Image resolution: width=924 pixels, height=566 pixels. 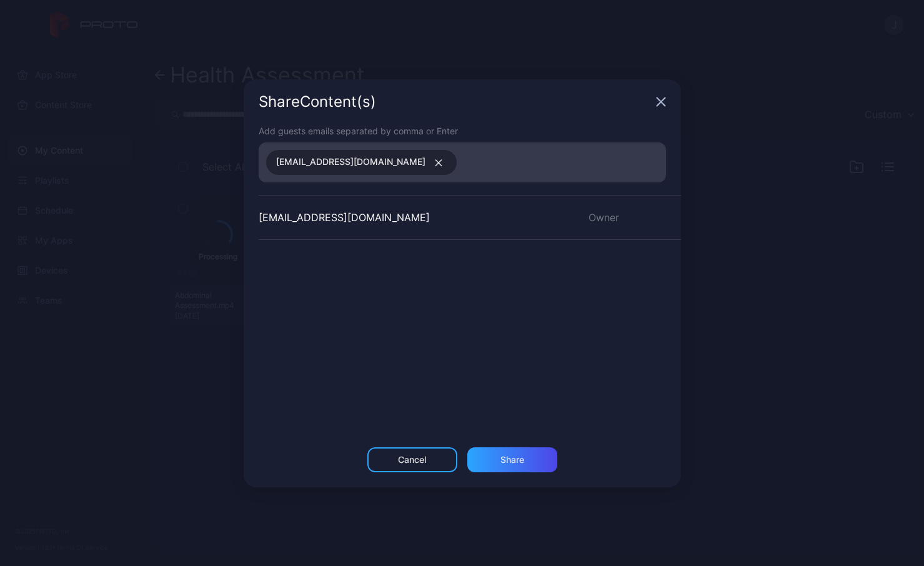 What do you see at coordinates (512, 460) in the screenshot?
I see `button: Share` at bounding box center [512, 460].